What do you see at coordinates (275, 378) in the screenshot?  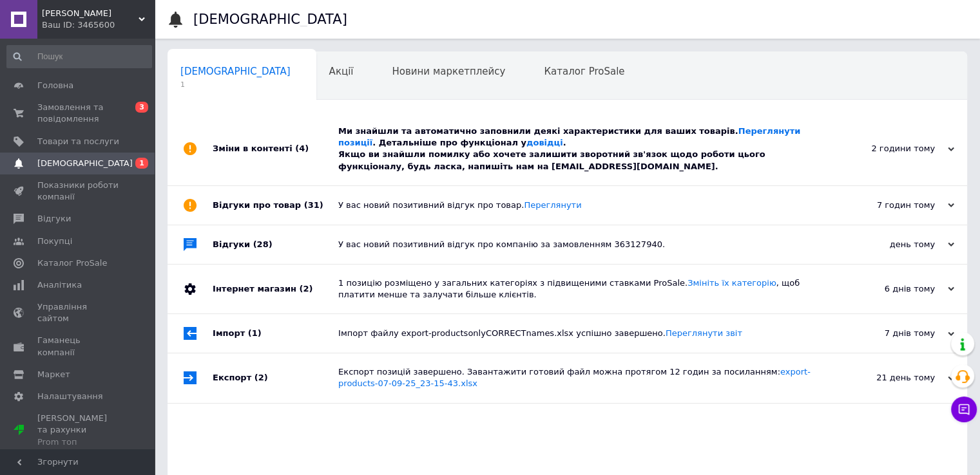 I see `div: Експорт` at bounding box center [275, 378].